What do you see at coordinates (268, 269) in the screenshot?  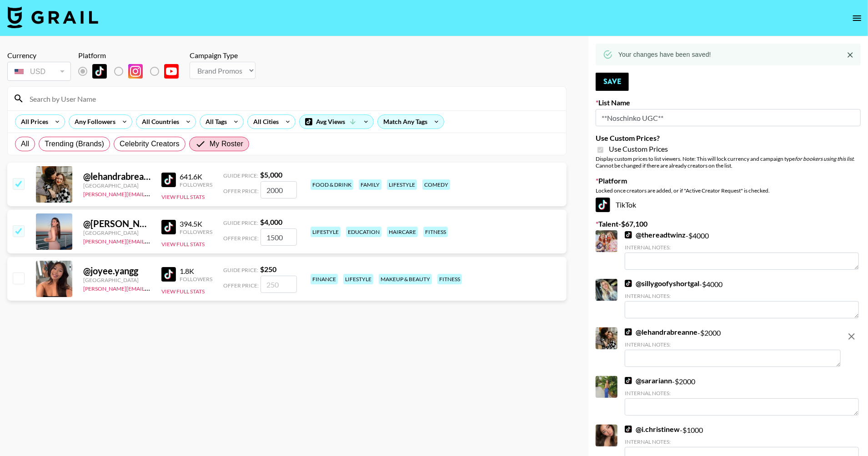 I see `strong: $ 250` at bounding box center [268, 269].